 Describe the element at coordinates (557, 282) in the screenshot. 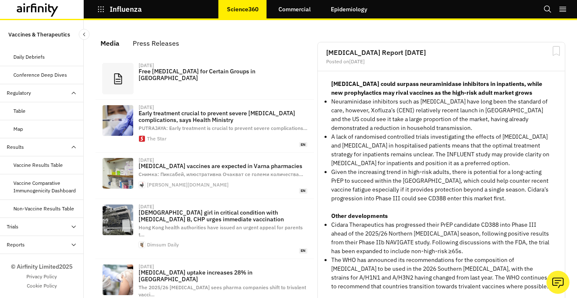

I see `button: Ask our analysts` at that location.